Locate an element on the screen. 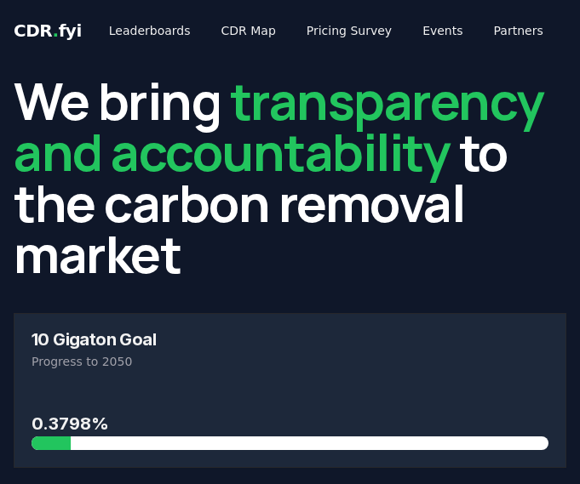 Image resolution: width=580 pixels, height=484 pixels. a: CDR Map is located at coordinates (249, 31).